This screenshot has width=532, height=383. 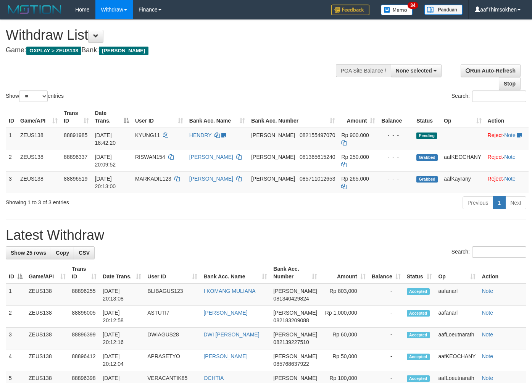 What do you see at coordinates (516, 203) in the screenshot?
I see `a: Next` at bounding box center [516, 203].